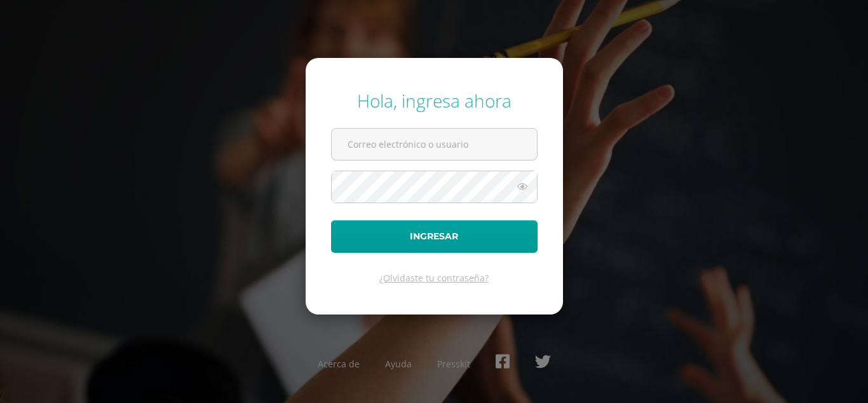 This screenshot has width=868, height=403. I want to click on a: ¿Olvidaste tu contraseña?, so click(434, 277).